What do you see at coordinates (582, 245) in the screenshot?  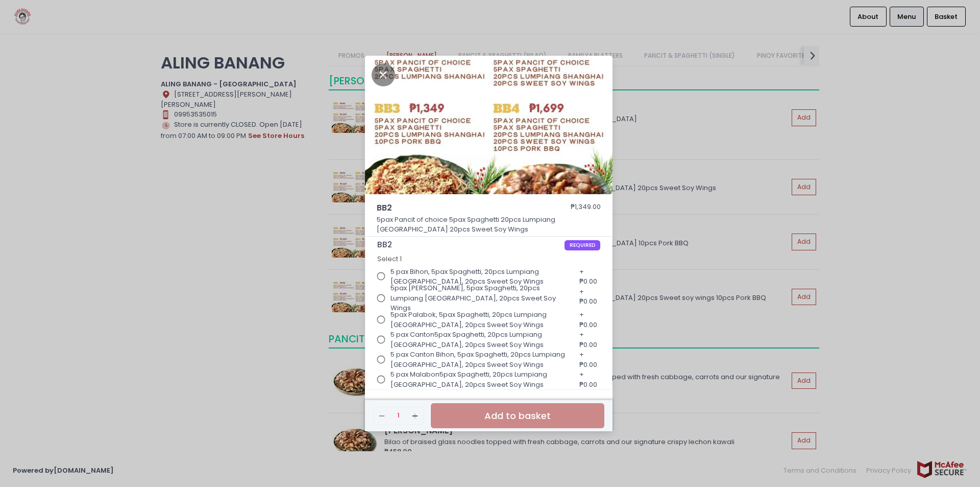 I see `span: REQUIRED` at bounding box center [582, 245].